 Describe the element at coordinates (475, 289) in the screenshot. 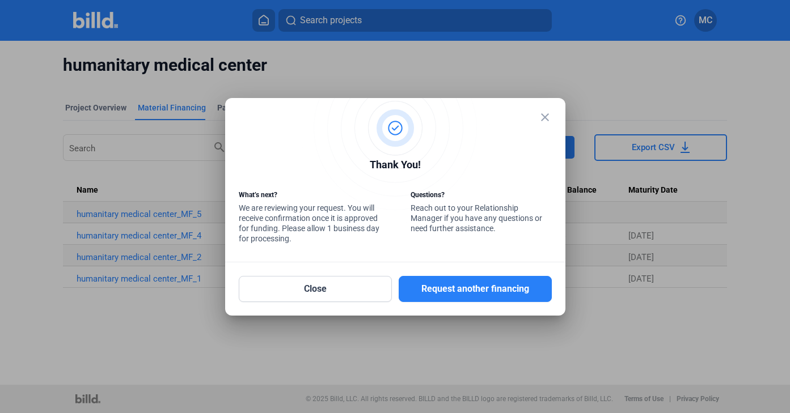

I see `button: Request another financing` at that location.